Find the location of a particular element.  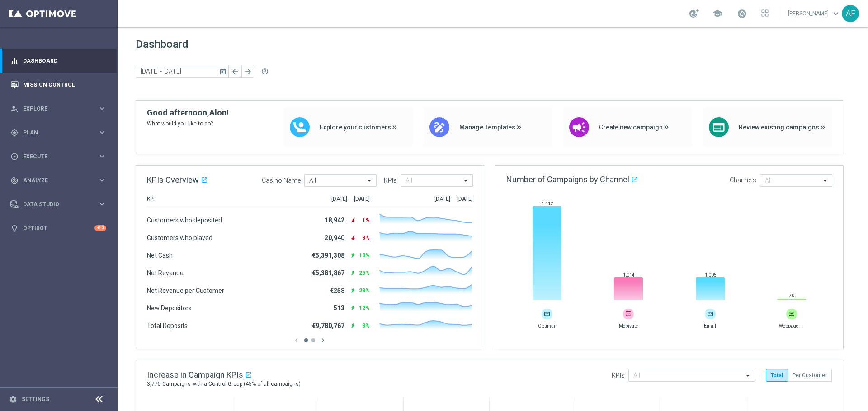

span: Analyze is located at coordinates (60, 181).